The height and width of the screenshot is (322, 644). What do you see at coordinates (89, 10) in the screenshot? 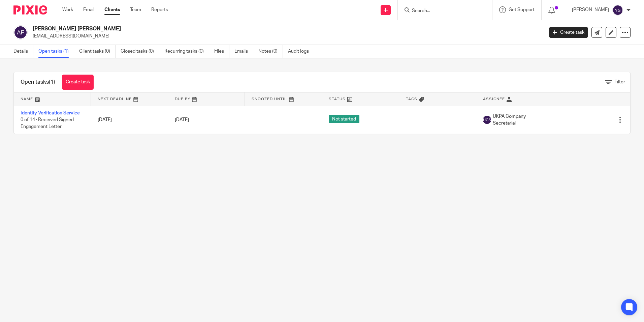
I see `a: Email` at bounding box center [89, 10].